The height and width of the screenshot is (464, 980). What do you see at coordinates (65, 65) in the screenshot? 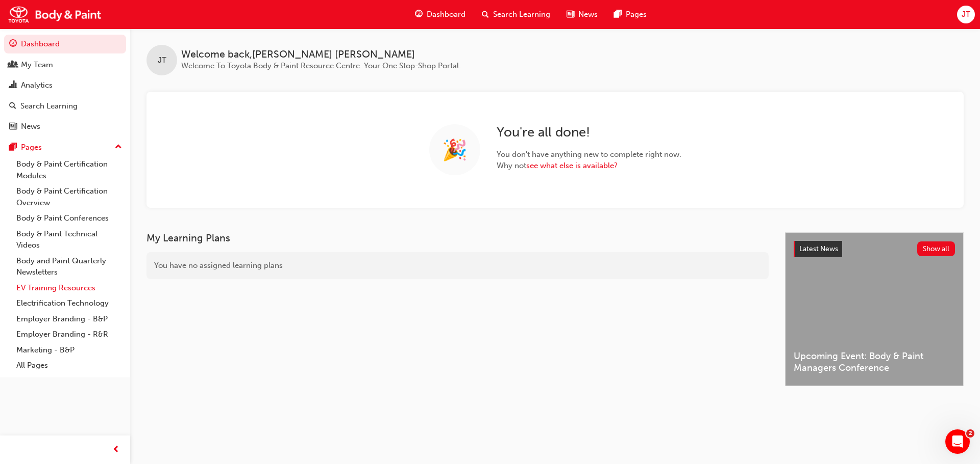
I see `a: My Team` at bounding box center [65, 65].